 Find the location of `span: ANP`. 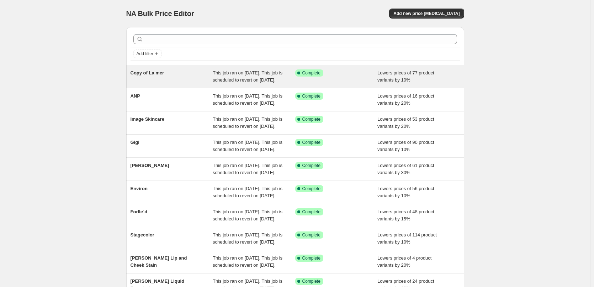

span: ANP is located at coordinates (135, 96).